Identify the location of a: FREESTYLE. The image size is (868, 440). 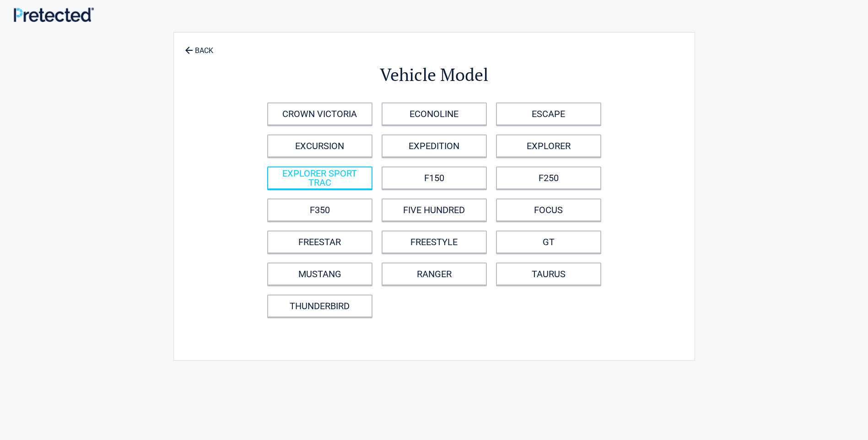
(434, 242).